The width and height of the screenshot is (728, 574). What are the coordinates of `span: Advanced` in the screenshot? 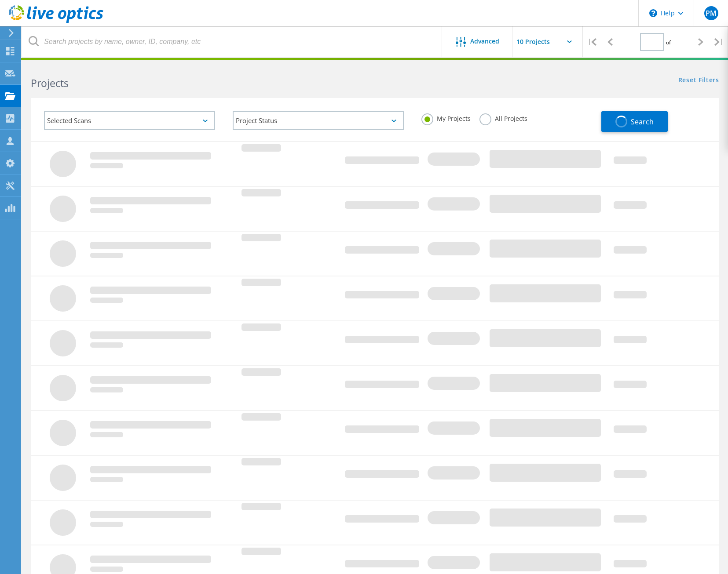 It's located at (485, 41).